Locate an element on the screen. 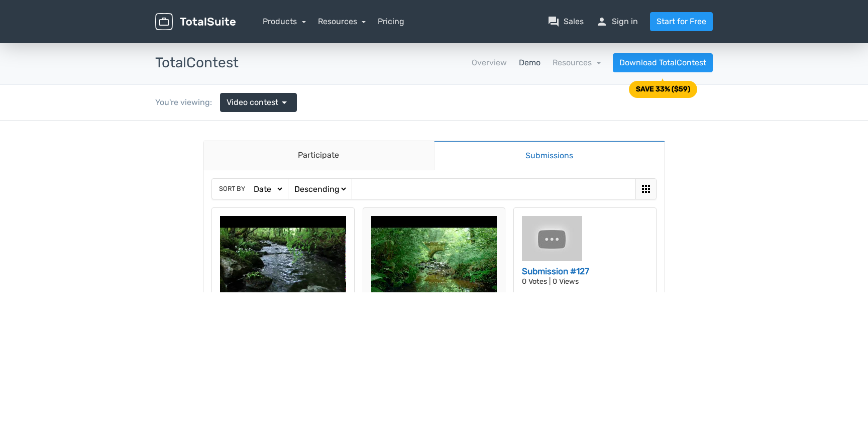  a: Overview is located at coordinates (489, 63).